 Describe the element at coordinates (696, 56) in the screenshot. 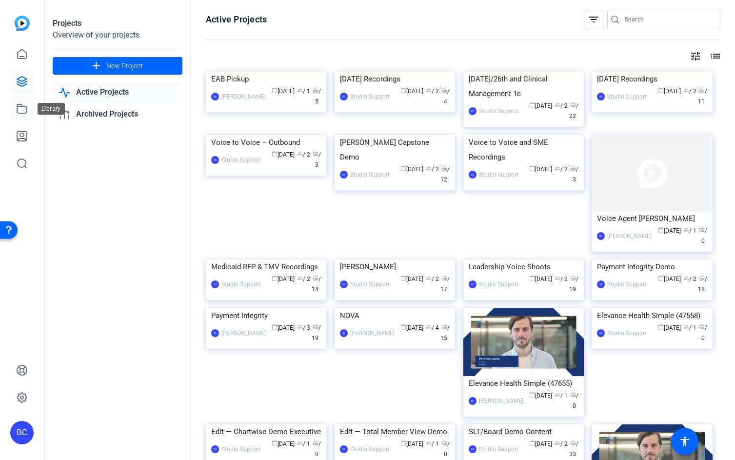

I see `mat-icon: tune` at that location.